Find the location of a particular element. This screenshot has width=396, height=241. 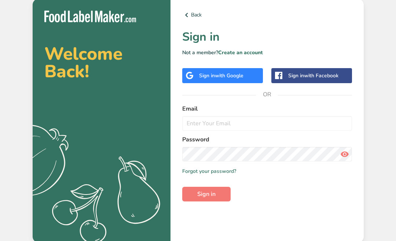

a: Create an account is located at coordinates (240, 52).